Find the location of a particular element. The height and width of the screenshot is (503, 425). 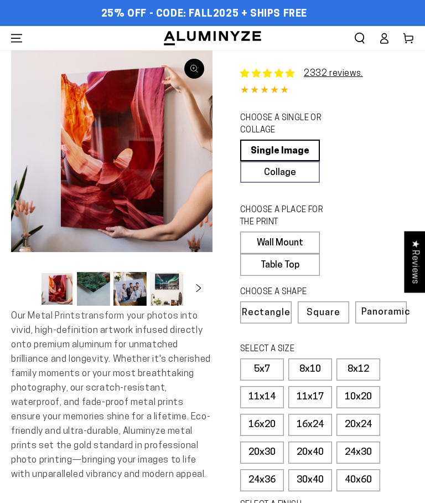

a: Single Image is located at coordinates (280, 150).